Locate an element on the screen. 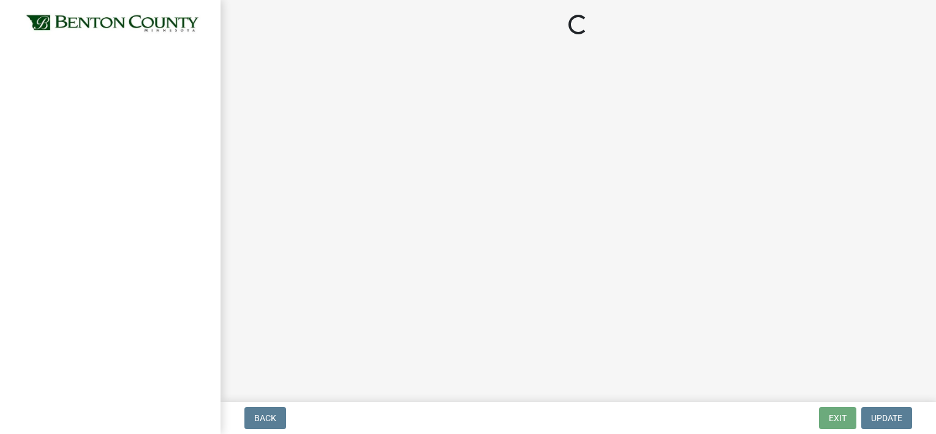  span: Back is located at coordinates (265, 418).